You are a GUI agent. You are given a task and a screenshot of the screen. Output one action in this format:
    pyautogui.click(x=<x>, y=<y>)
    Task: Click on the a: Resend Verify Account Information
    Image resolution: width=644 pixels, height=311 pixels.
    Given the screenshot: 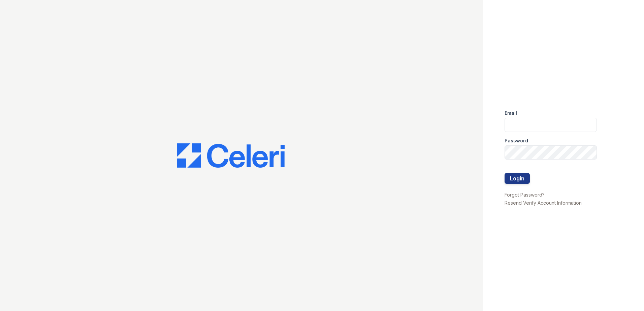 What is the action you would take?
    pyautogui.click(x=543, y=203)
    